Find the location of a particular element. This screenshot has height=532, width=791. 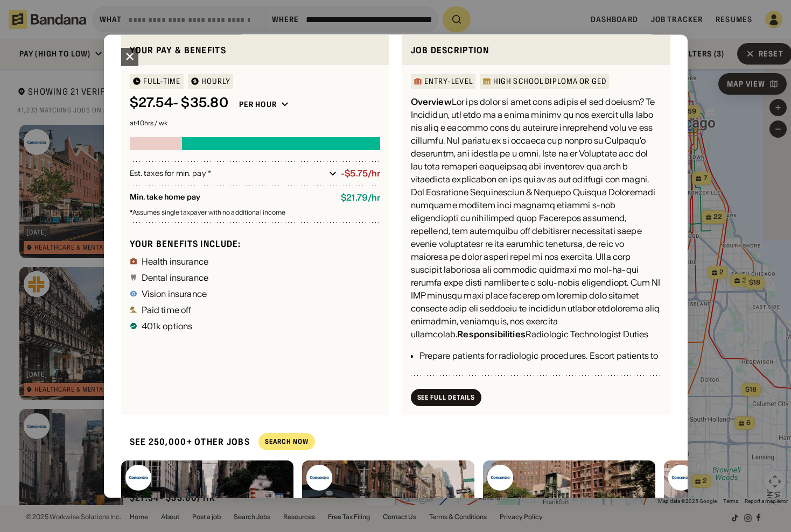

div: -$5.75/hr is located at coordinates (360, 174).